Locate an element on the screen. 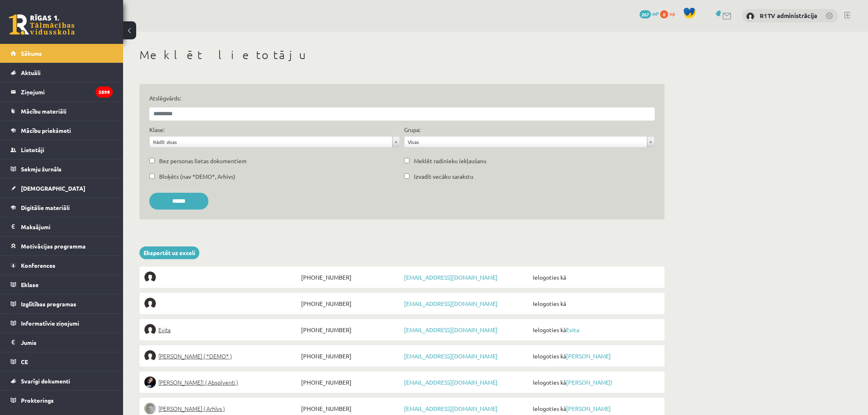 This screenshot has width=868, height=415. label: Bez personas lietas dokumentiem is located at coordinates (203, 161).